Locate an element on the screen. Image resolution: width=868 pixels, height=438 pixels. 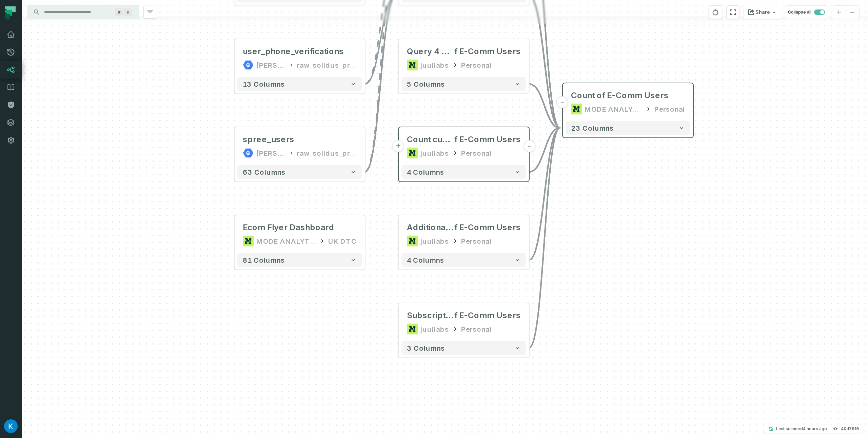
button: zoom out is located at coordinates (852, 12).